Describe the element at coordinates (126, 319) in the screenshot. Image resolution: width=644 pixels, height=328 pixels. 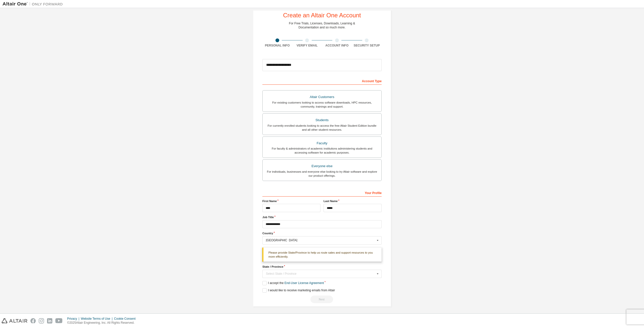
I see `div: Cookie Consent` at that location.